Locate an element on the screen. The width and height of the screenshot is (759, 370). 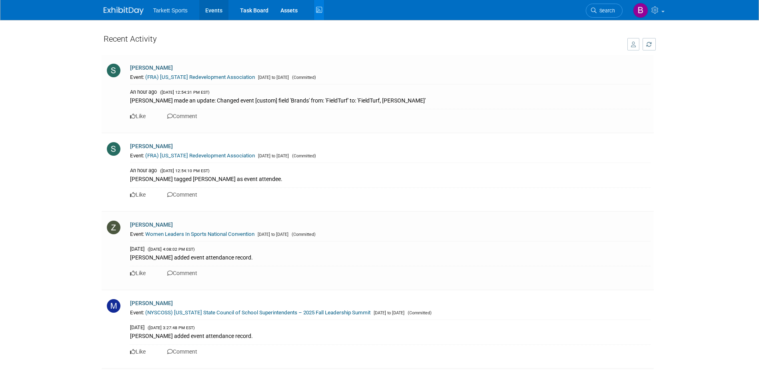
img: ExhibitDay is located at coordinates (124, 11).